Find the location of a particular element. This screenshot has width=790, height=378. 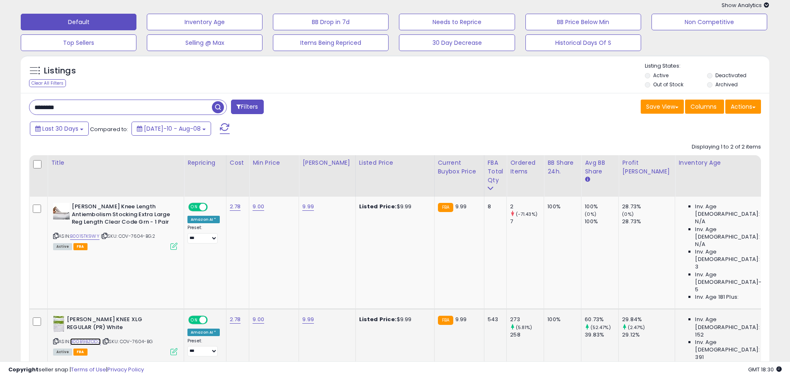

div: Clear All Filters is located at coordinates (47, 83).